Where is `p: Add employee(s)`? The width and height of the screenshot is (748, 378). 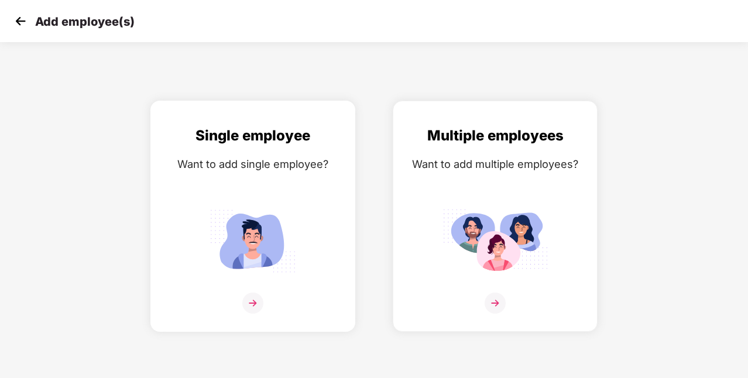
p: Add employee(s) is located at coordinates (85, 22).